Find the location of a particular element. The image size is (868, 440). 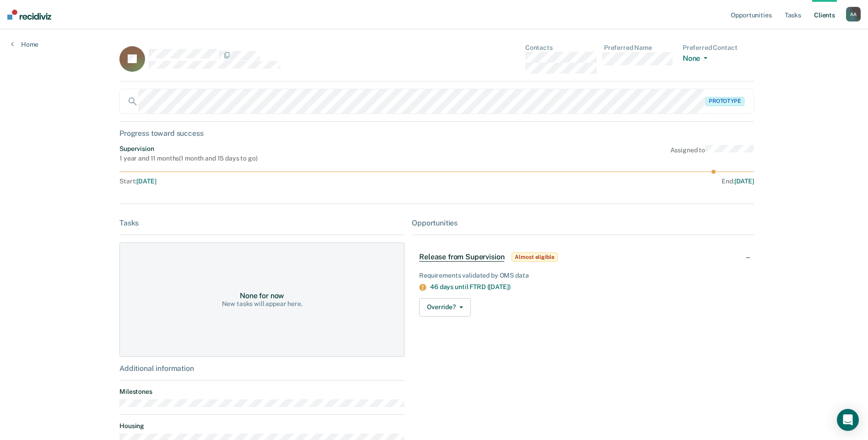

div: Start : is located at coordinates (278, 181).